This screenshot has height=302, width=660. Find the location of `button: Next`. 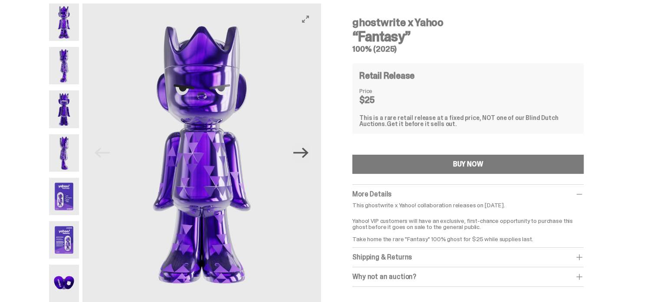

button: Next is located at coordinates (301, 153).